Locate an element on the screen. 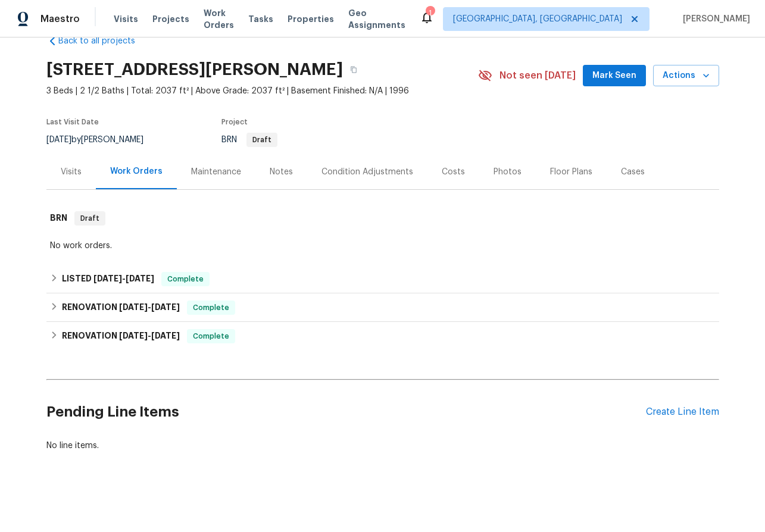  h2: Pending Line Items is located at coordinates (346, 412).